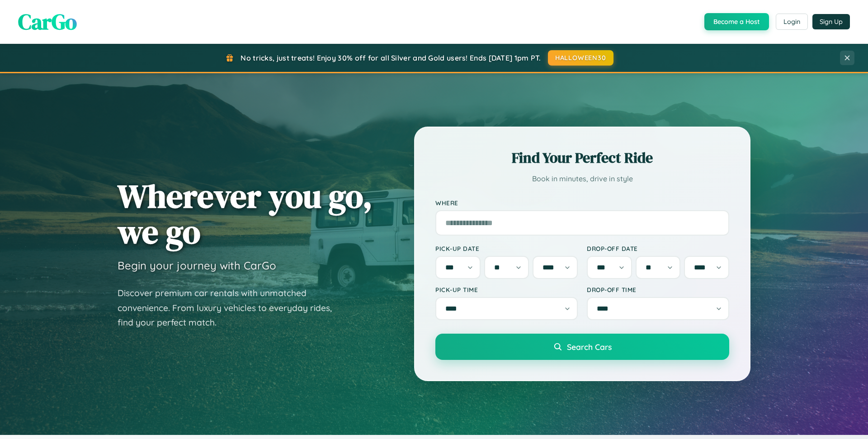 The image size is (868, 439). I want to click on span: Search Cars, so click(589, 347).